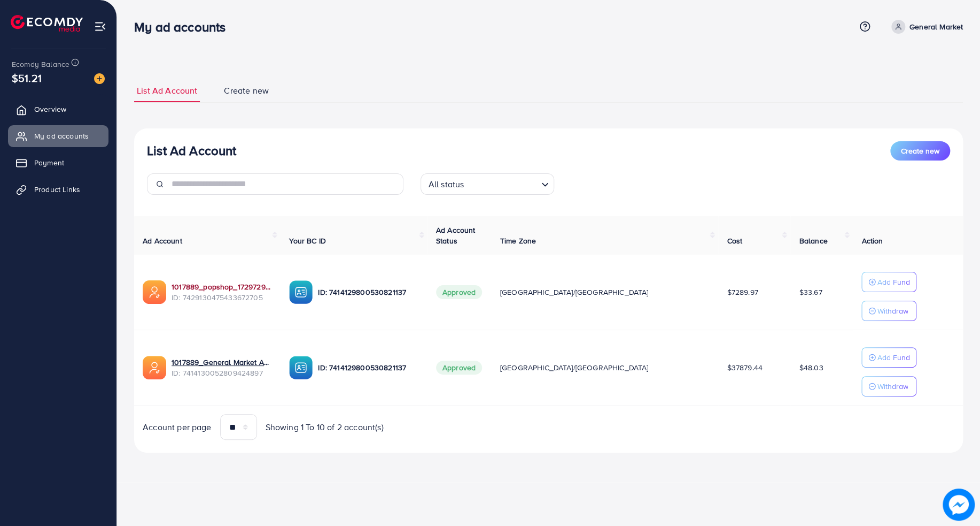 Image resolution: width=980 pixels, height=526 pixels. What do you see at coordinates (167, 90) in the screenshot?
I see `span: List Ad Account` at bounding box center [167, 90].